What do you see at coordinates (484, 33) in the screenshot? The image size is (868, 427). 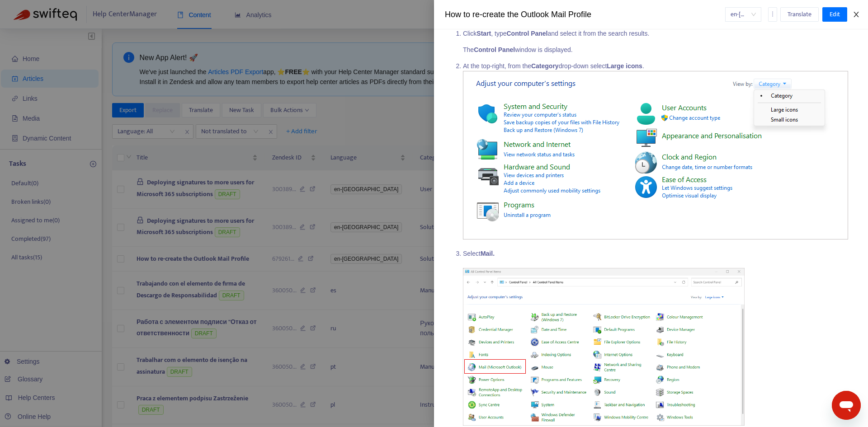 I see `strong: Start` at bounding box center [484, 33].